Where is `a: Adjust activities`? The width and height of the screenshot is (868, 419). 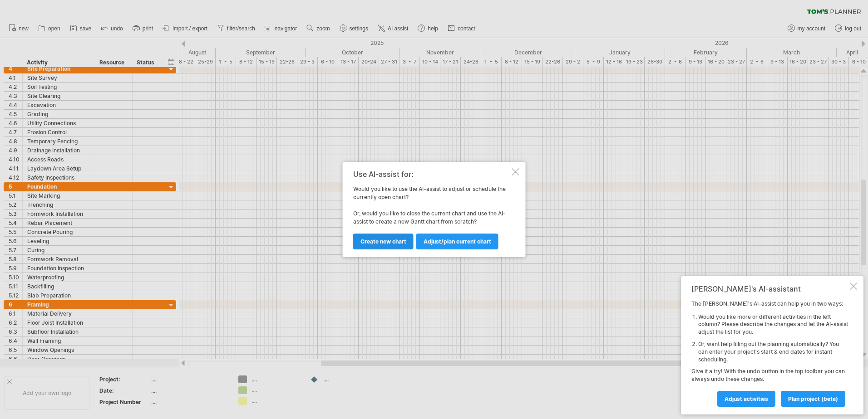 a: Adjust activities is located at coordinates (746, 399).